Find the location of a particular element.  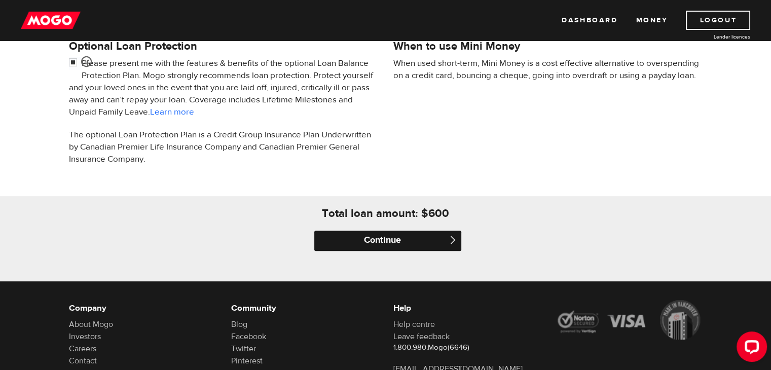

h6: Community is located at coordinates (305, 308).